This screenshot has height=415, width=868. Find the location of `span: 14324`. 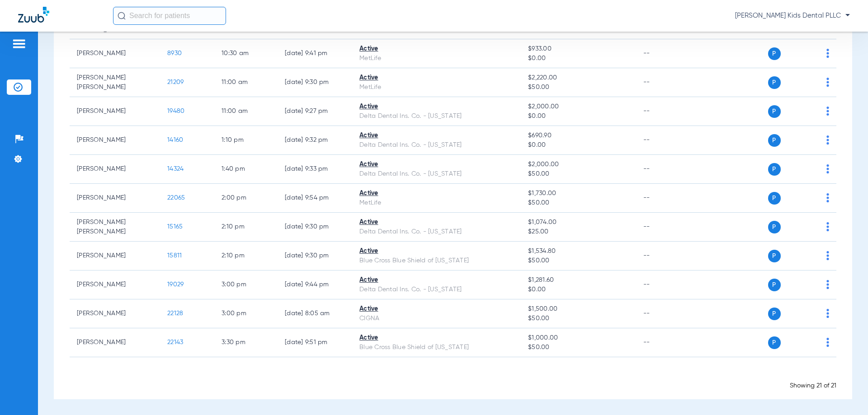

span: 14324 is located at coordinates (176, 169).